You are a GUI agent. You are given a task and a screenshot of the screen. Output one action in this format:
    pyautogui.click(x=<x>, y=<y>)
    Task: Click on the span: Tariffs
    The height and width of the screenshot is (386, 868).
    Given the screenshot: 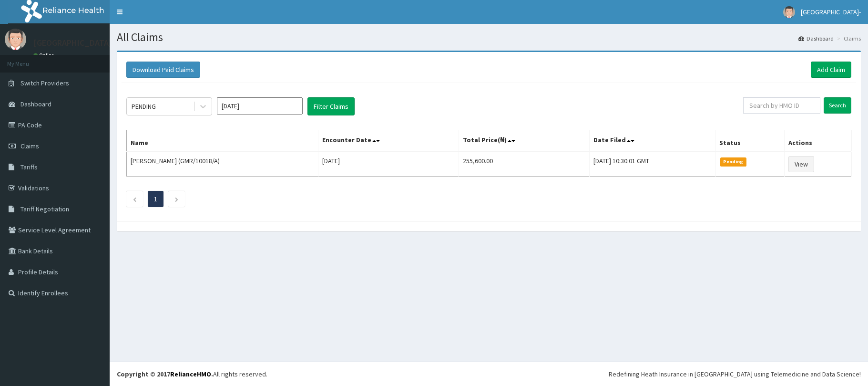 What is the action you would take?
    pyautogui.click(x=29, y=167)
    